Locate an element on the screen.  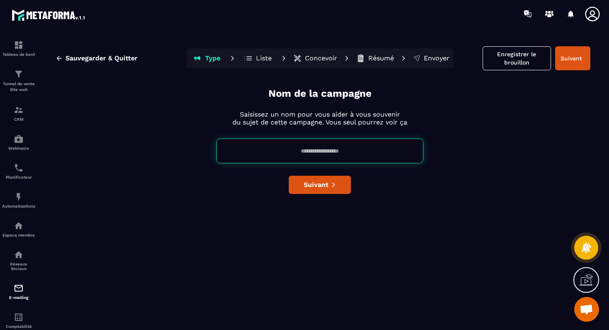
a: formationformationTunnel de vente Site web is located at coordinates (19, 81).